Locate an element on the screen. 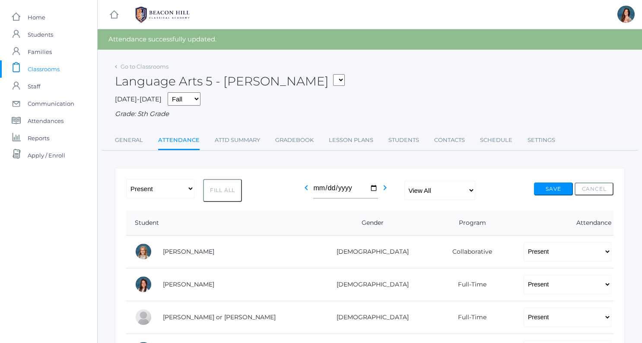 This screenshot has width=642, height=343. span: Students is located at coordinates (40, 35).